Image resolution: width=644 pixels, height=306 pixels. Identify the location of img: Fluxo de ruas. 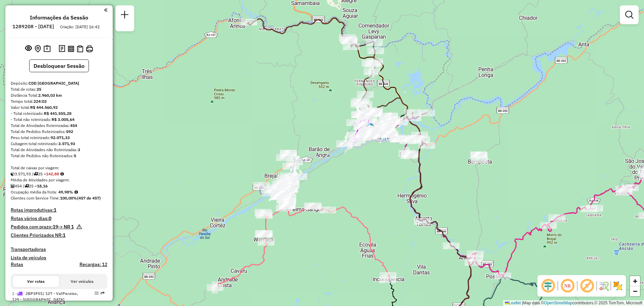
(604, 286).